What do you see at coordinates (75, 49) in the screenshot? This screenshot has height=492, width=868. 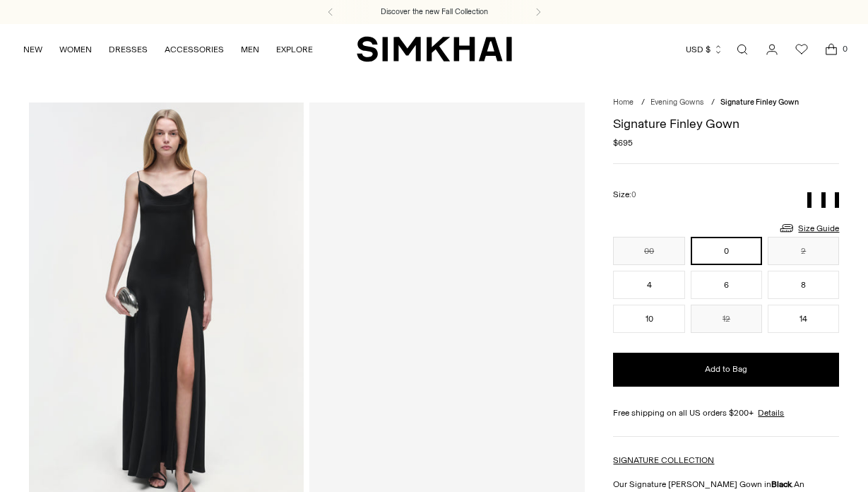 I see `a: WOMEN` at bounding box center [75, 49].